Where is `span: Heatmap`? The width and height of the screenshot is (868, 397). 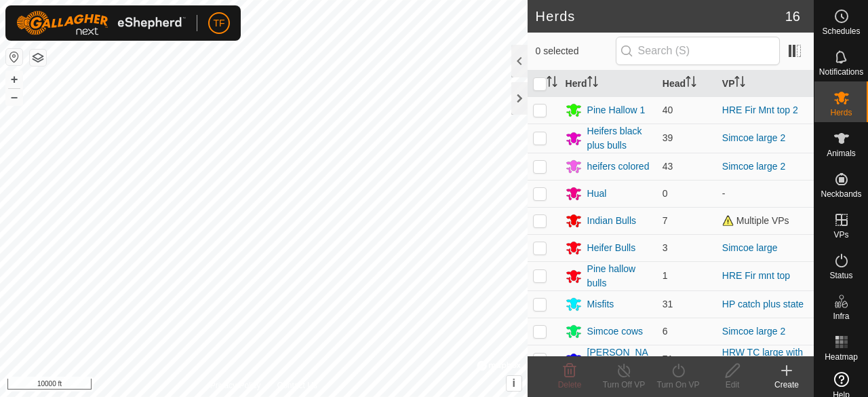 span: Heatmap is located at coordinates (841, 357).